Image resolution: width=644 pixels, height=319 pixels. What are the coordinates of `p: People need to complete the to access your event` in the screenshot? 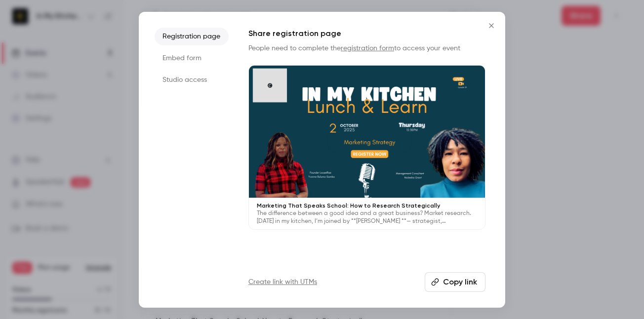 It's located at (367, 49).